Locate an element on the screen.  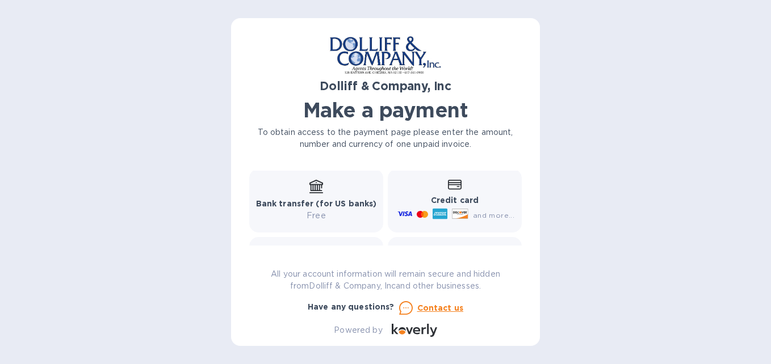
p: Powered by is located at coordinates (357, 330).